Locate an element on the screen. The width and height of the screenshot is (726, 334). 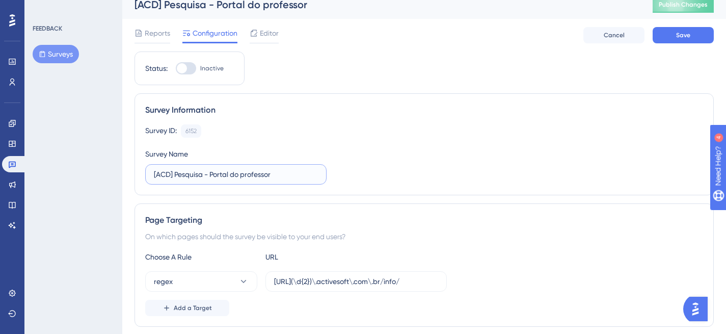
span: Add a Target is located at coordinates (193, 308).